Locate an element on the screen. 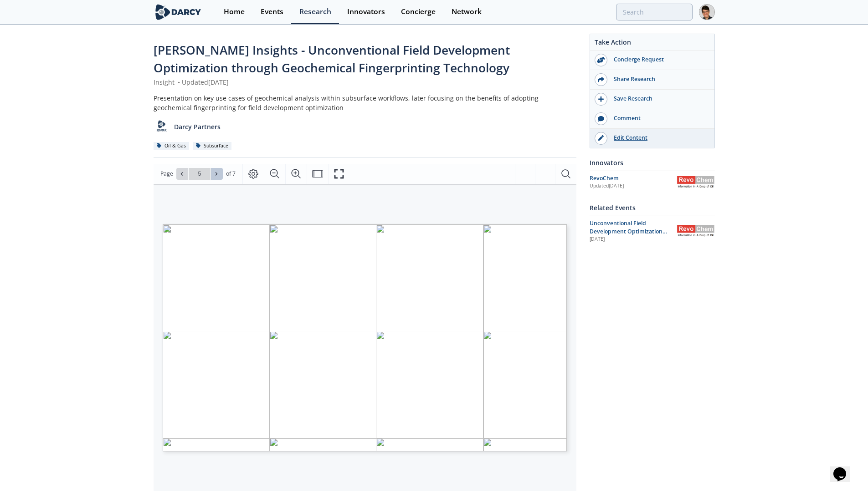 The width and height of the screenshot is (868, 491). div: Subsurface is located at coordinates (212, 146).